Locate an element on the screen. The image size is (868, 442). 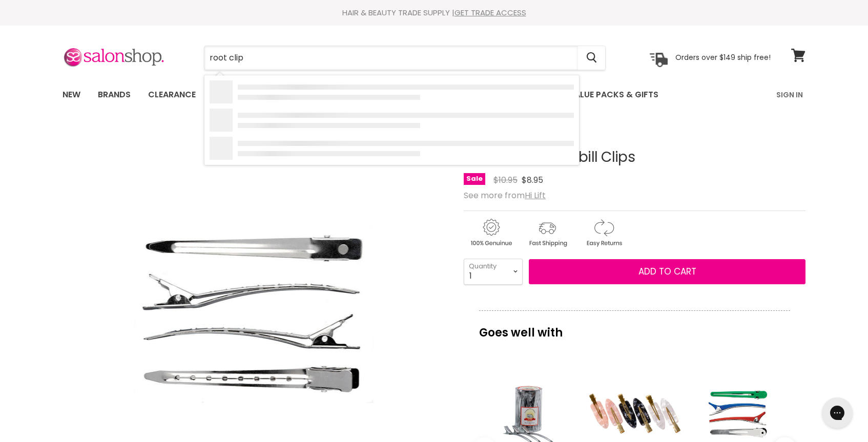
div: HAIR & BEAUTY TRADE SUPPLY | is located at coordinates (434, 12).